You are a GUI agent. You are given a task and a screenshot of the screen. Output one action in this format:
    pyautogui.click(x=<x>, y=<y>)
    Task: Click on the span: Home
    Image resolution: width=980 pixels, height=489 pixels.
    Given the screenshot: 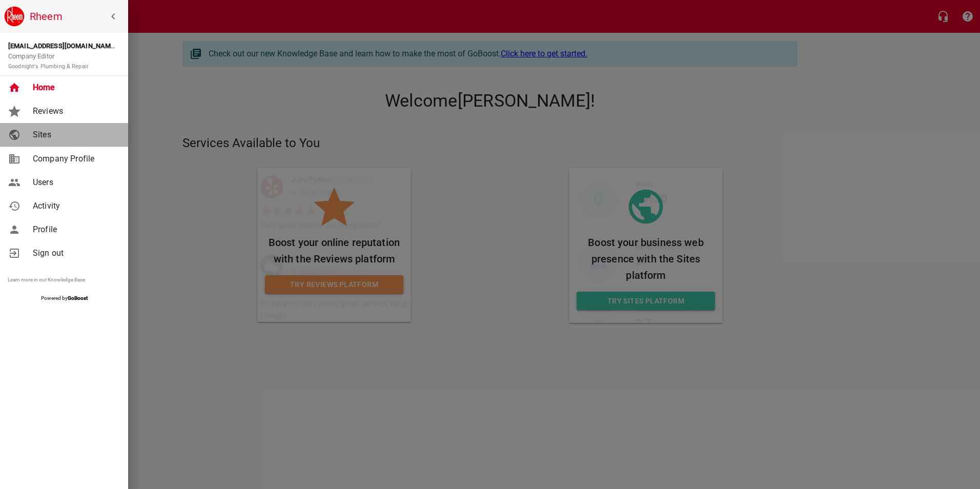 What is the action you would take?
    pyautogui.click(x=74, y=88)
    